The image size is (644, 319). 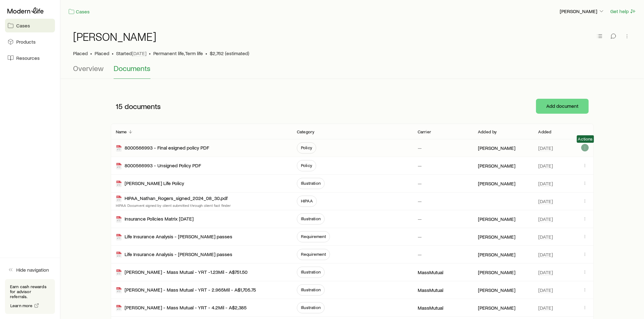 I want to click on p: Started, so click(x=131, y=53).